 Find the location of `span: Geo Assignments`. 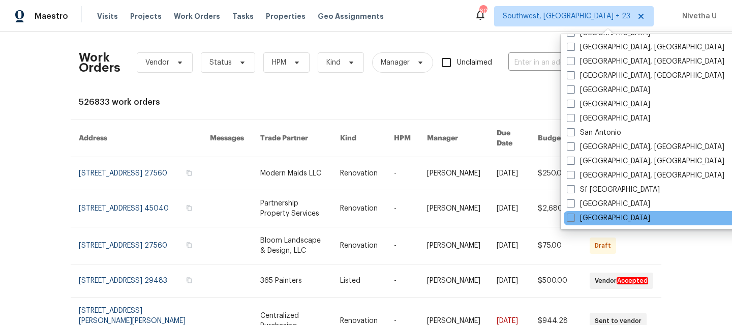

span: Geo Assignments is located at coordinates (351, 16).